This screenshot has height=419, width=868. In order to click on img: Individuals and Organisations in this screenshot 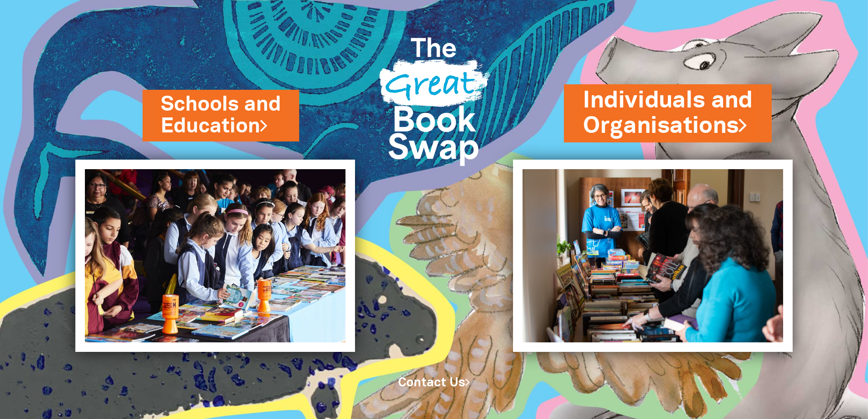, I will do `click(652, 255)`.